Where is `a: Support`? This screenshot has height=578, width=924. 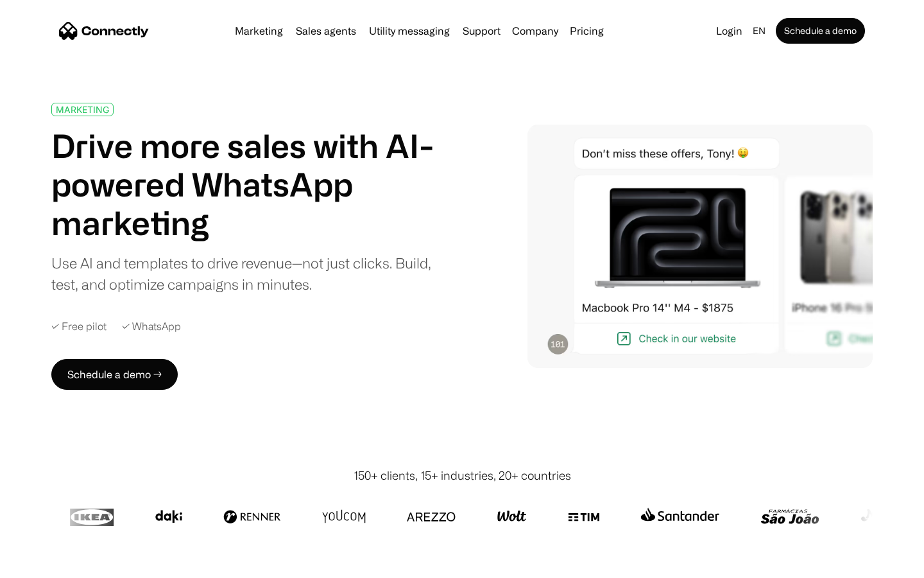
a: Support is located at coordinates (481, 31).